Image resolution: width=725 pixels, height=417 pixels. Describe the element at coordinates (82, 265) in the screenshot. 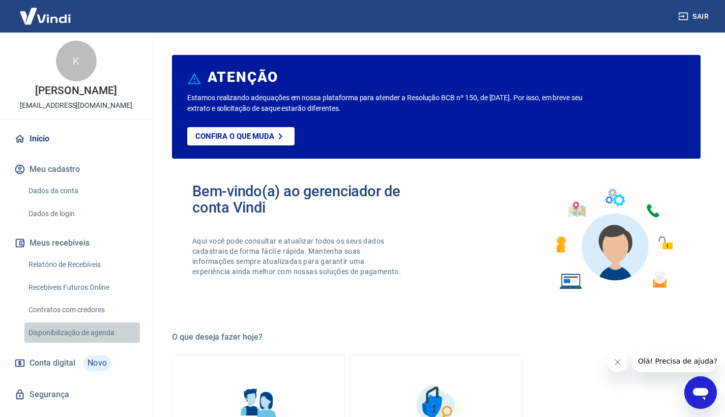

I see `a: Relatório de Recebíveis` at that location.